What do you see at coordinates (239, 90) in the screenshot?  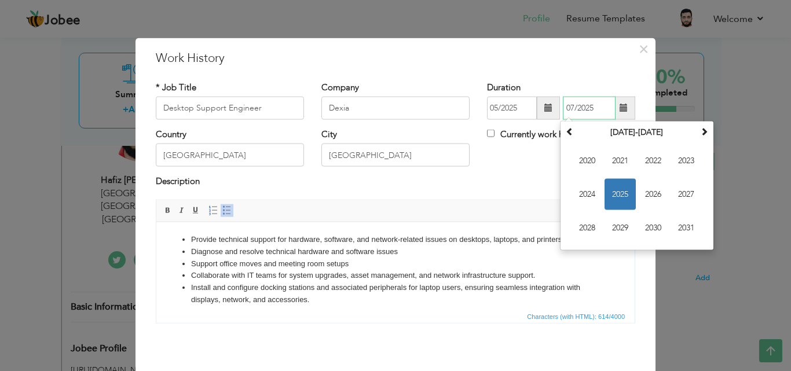 I see `li: Set up new user accounts, profiles, and permissions according to company policies.` at bounding box center [239, 90].